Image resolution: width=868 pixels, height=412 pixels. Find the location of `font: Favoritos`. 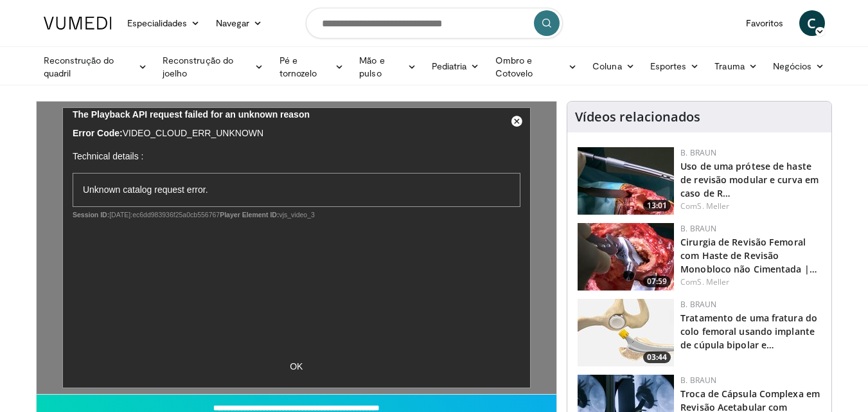

font: Favoritos is located at coordinates (764, 22).